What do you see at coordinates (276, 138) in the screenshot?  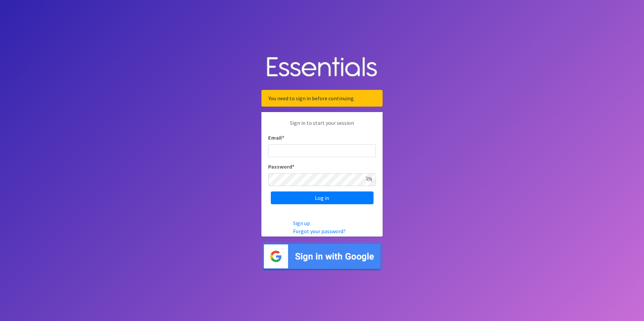 I see `label: Email` at bounding box center [276, 138].